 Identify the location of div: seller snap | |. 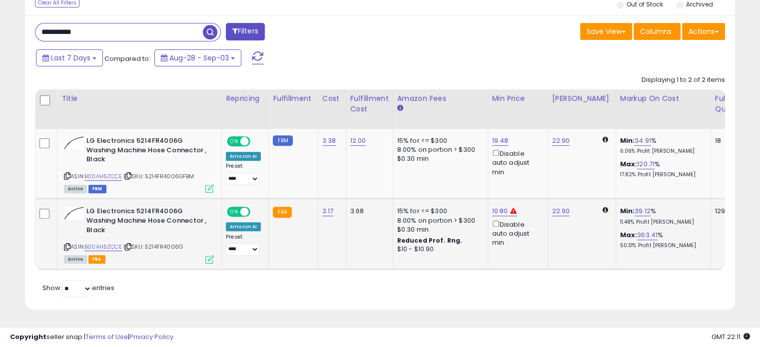
(91, 337).